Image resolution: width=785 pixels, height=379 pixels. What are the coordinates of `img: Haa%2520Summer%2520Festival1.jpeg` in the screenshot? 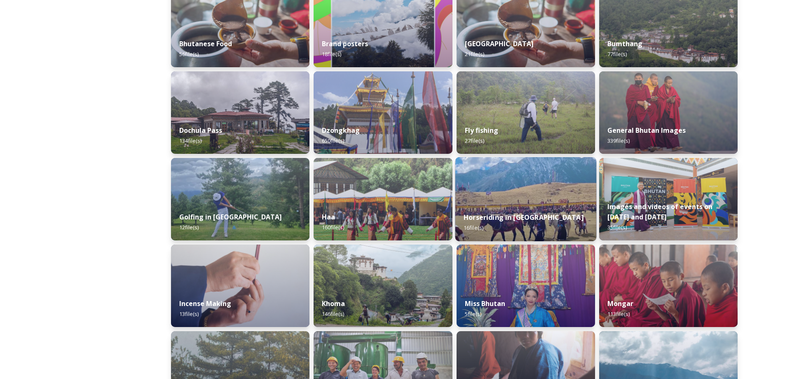 It's located at (383, 199).